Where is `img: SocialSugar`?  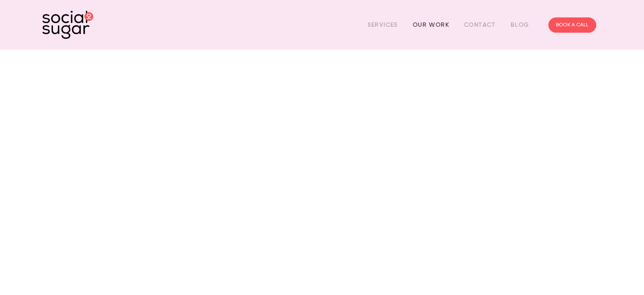 img: SocialSugar is located at coordinates (68, 25).